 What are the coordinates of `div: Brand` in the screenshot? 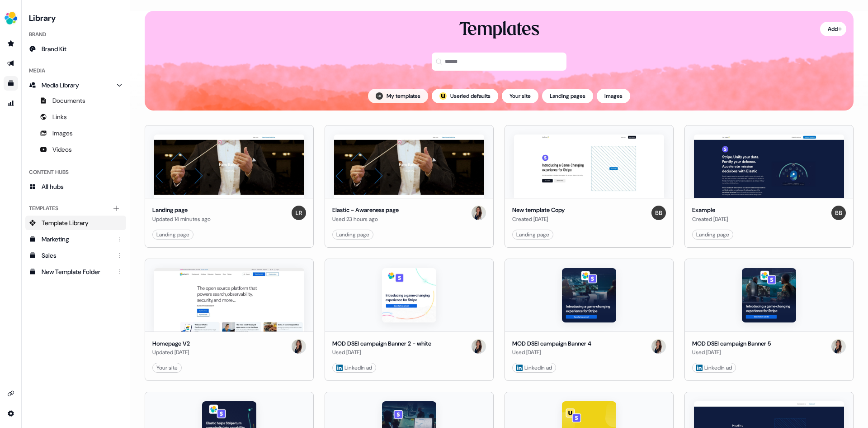 It's located at (75, 34).